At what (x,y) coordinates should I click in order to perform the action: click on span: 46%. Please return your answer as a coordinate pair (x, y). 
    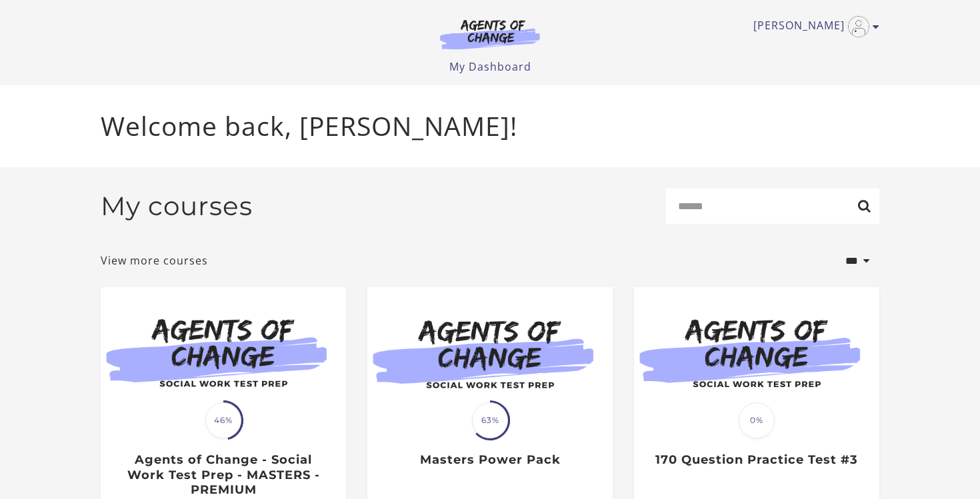
    Looking at the image, I should click on (223, 420).